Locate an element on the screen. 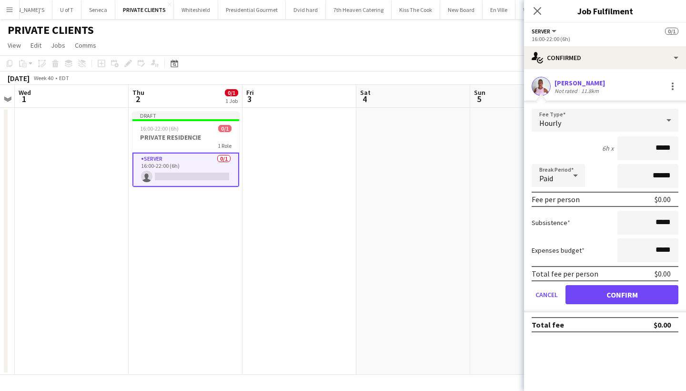 The width and height of the screenshot is (686, 391). span: Wed is located at coordinates (25, 92).